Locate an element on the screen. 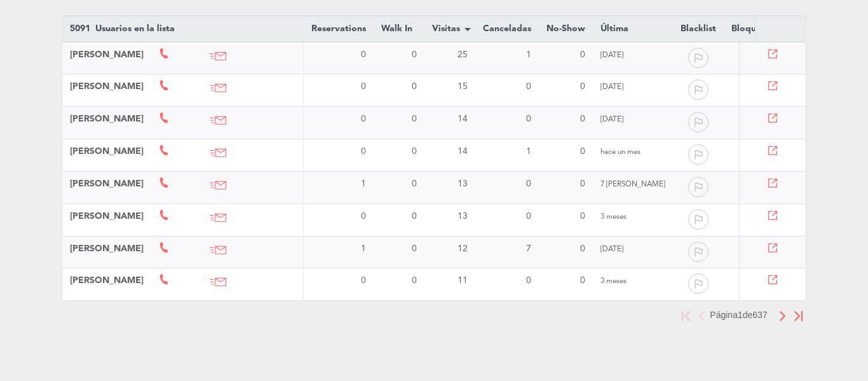 The height and width of the screenshot is (381, 868). span: 7 is located at coordinates (529, 249).